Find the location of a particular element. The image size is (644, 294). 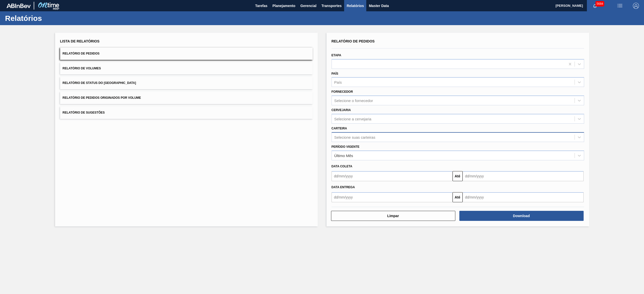

span: Data coleta is located at coordinates (342, 167).